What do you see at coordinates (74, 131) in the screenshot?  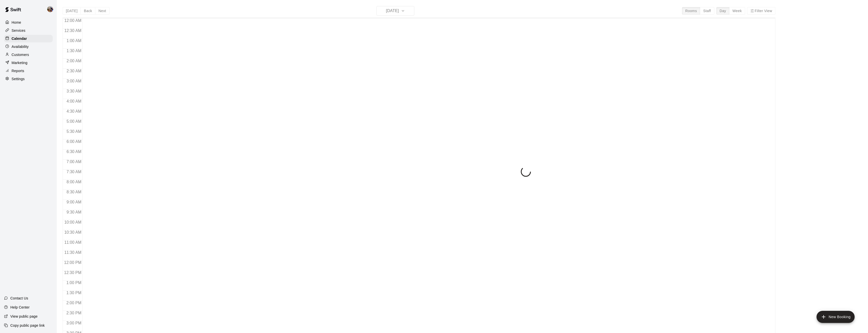 I see `span: 5:30 AM` at bounding box center [74, 131].